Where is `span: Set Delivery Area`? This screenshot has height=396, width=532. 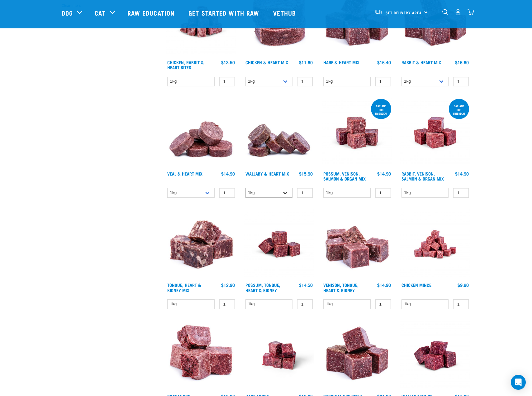 span: Set Delivery Area is located at coordinates (404, 12).